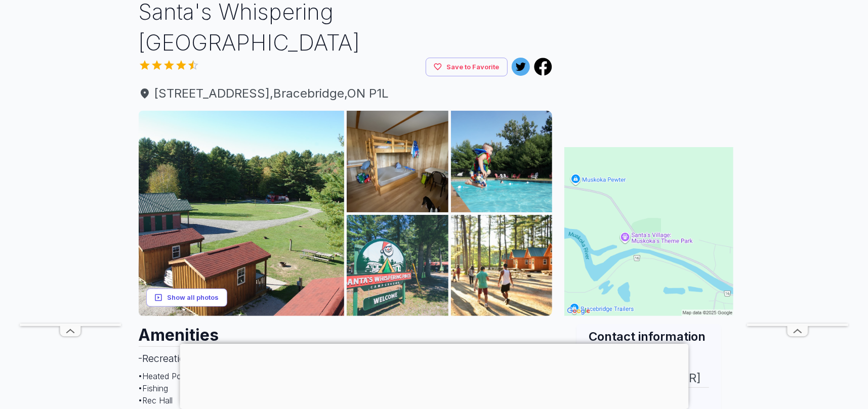  I want to click on img: AAcXr8ocF6yxW3DQwMIghhdnqHZMMmnSw2PjGTPjjFopdDjk6UsTfRUfFtu3qnjaSAuzDufKi0cClZRR7MQ6anOXQf69tiqCo..., so click(397, 161).